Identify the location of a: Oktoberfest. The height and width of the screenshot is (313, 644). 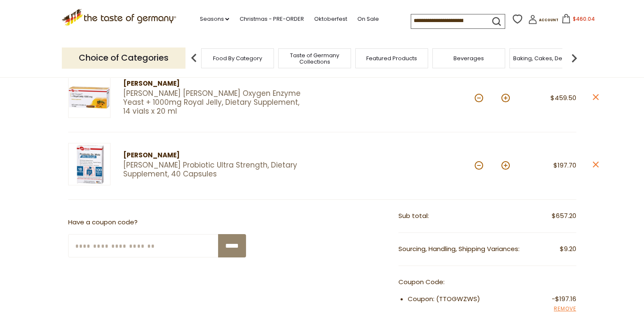
(330, 19).